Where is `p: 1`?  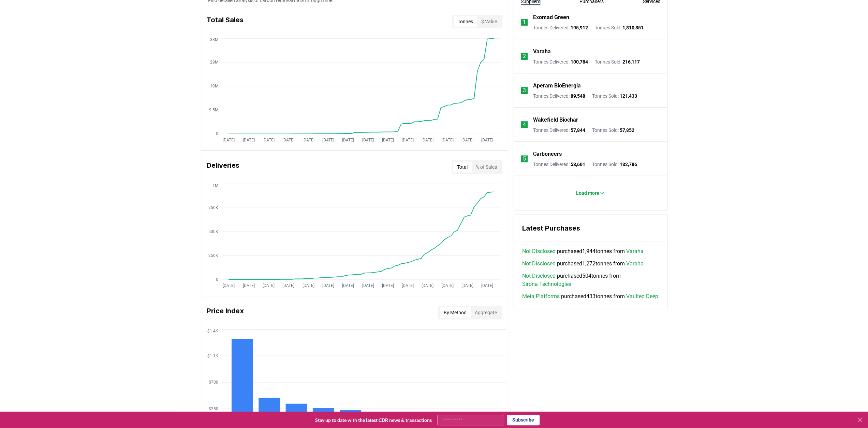
p: 1 is located at coordinates (524, 22).